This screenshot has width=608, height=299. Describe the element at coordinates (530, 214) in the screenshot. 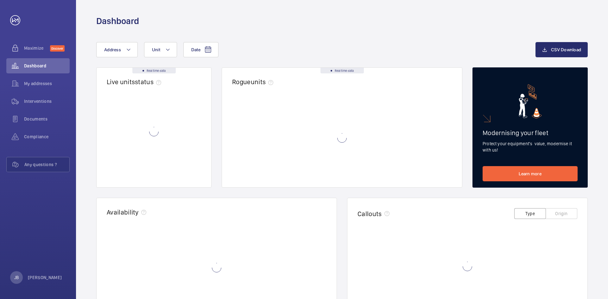

I see `button: Type` at that location.